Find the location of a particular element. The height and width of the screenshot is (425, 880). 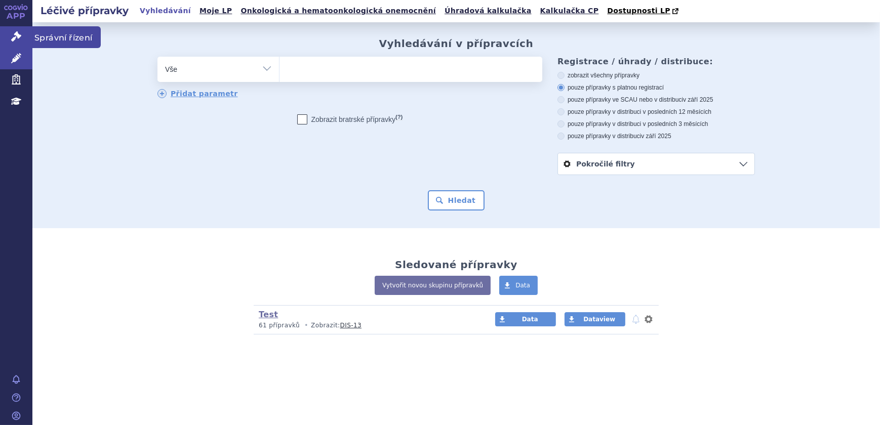

button: Hledat is located at coordinates (456, 200).